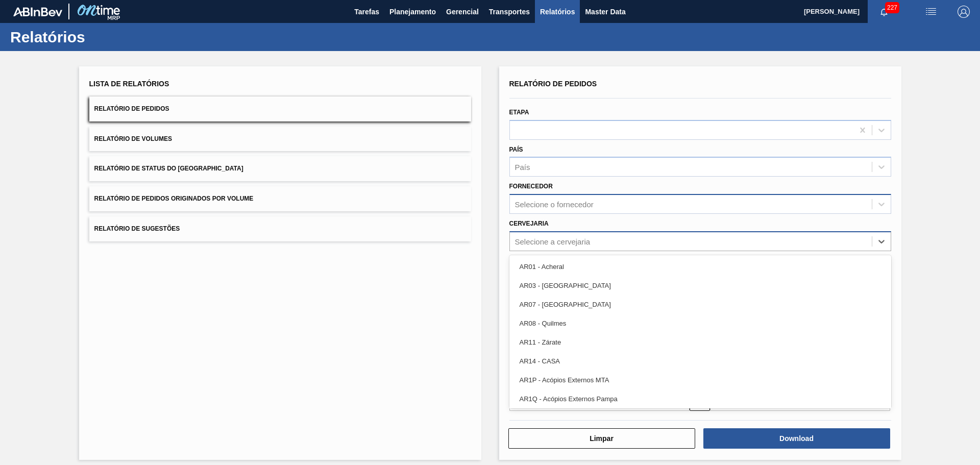  Describe the element at coordinates (280, 228) in the screenshot. I see `button: Relatório de Sugestões` at that location.